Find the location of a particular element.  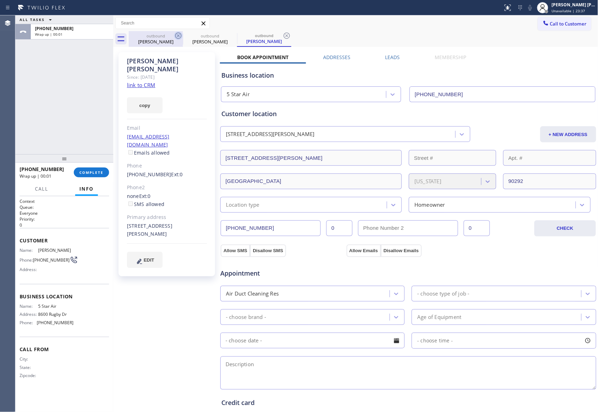

input: Phone Number 2 is located at coordinates (408, 228).